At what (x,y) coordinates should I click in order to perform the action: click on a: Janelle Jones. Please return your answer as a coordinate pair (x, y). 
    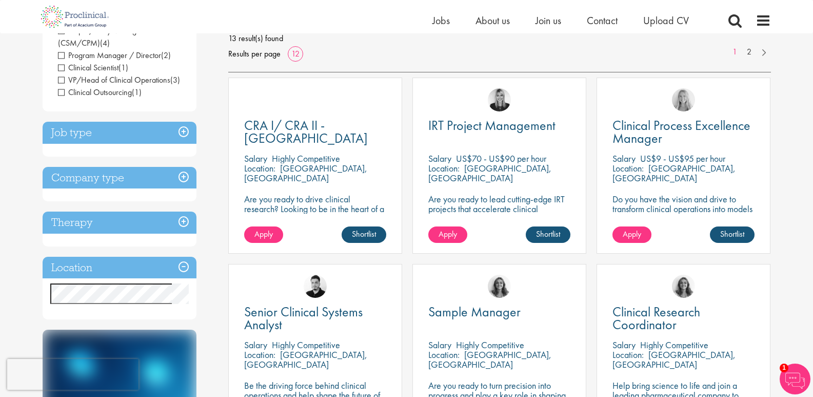
    Looking at the image, I should click on (499, 100).